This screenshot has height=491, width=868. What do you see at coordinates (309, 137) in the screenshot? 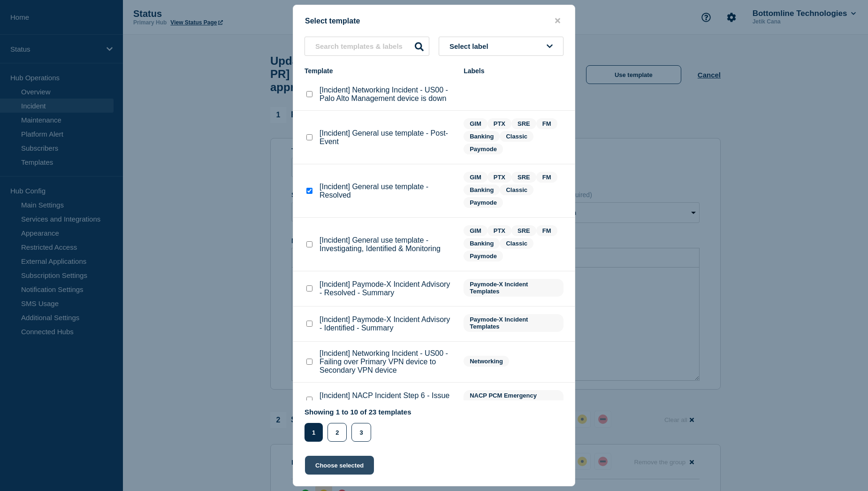
I see `input: [Incident] General use template - Post-Event checkbox` at bounding box center [309, 137].